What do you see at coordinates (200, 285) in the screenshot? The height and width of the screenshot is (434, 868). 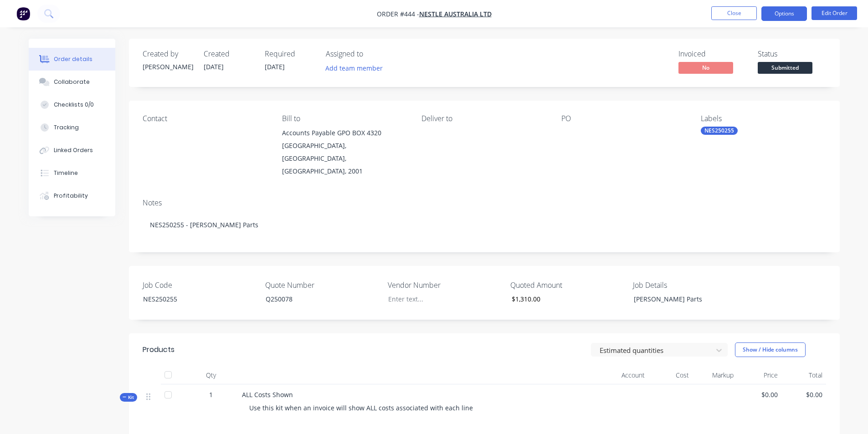 I see `label: Job Code` at bounding box center [200, 285].